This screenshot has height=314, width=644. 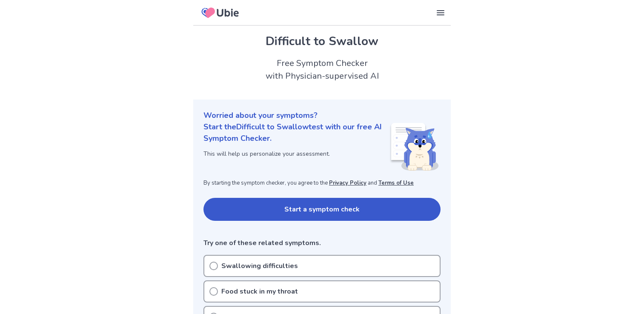 What do you see at coordinates (322, 210) in the screenshot?
I see `button: Start a symptom check` at bounding box center [322, 210].